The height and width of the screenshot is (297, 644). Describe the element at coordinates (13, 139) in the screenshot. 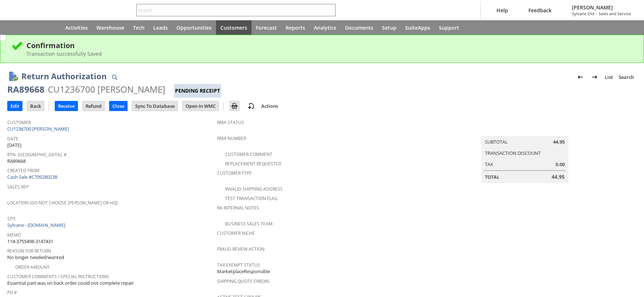

I see `a: Date` at that location.